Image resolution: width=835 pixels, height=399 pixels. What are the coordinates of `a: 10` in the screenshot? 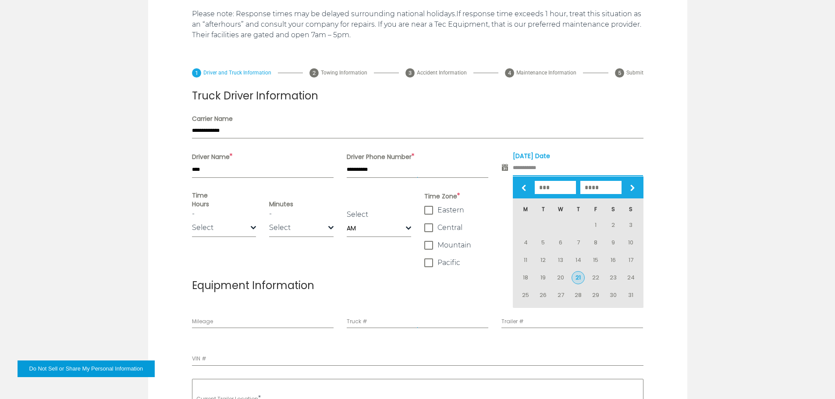 It's located at (630, 243).